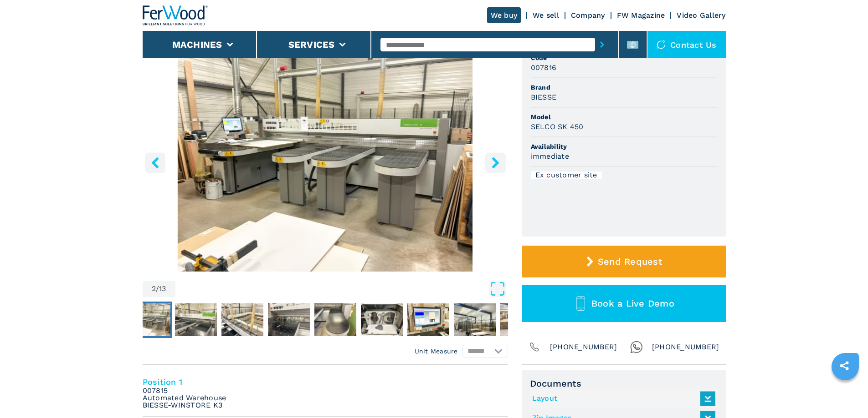 The width and height of the screenshot is (868, 418). Describe the element at coordinates (475, 319) in the screenshot. I see `button: Go to Slide 9` at that location.